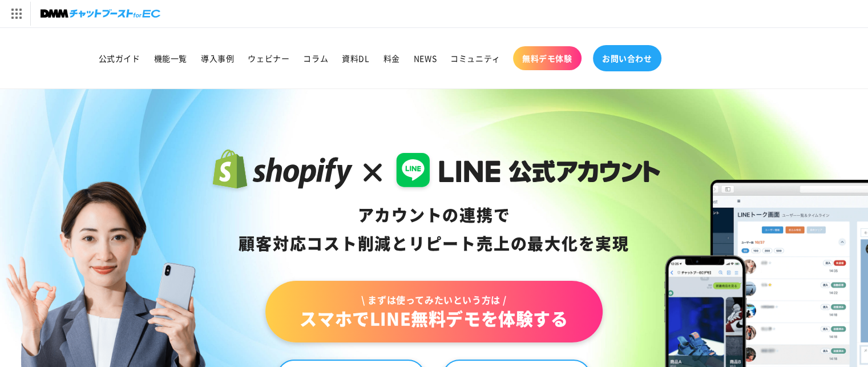 This screenshot has height=367, width=868. Describe the element at coordinates (218, 58) in the screenshot. I see `a: 導入事例` at that location.